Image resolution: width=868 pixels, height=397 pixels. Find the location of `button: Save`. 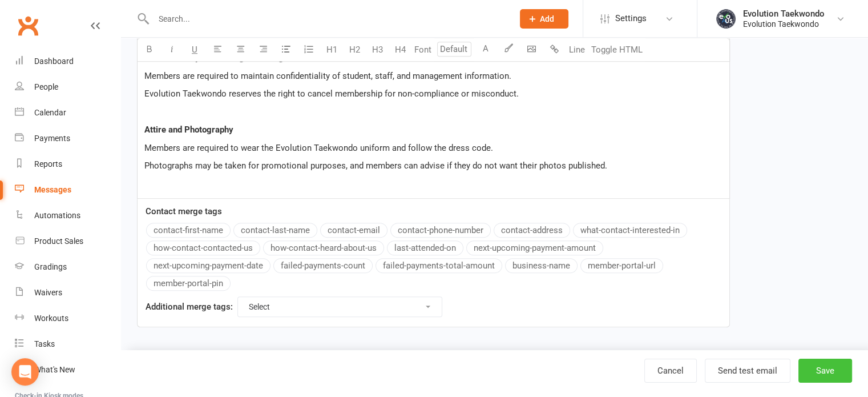

button: Save is located at coordinates (825, 371).